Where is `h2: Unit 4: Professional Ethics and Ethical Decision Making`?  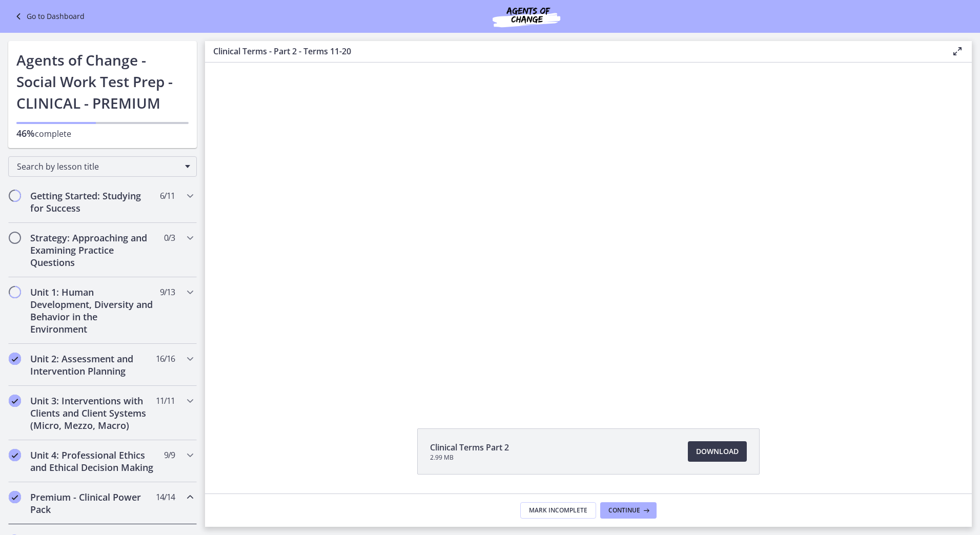
h2: Unit 4: Professional Ethics and Ethical Decision Making is located at coordinates (93, 461).